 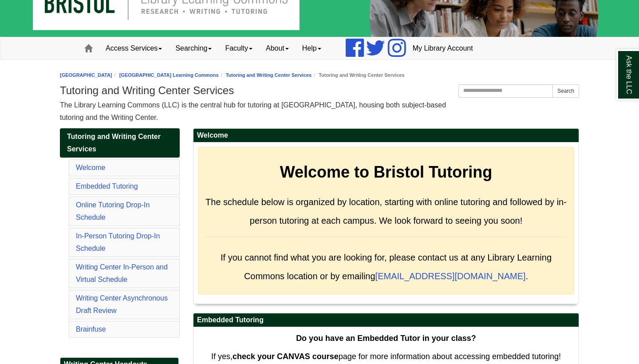 What do you see at coordinates (387, 172) in the screenshot?
I see `strong: Welcome to Bristol Tutoring` at bounding box center [387, 172].